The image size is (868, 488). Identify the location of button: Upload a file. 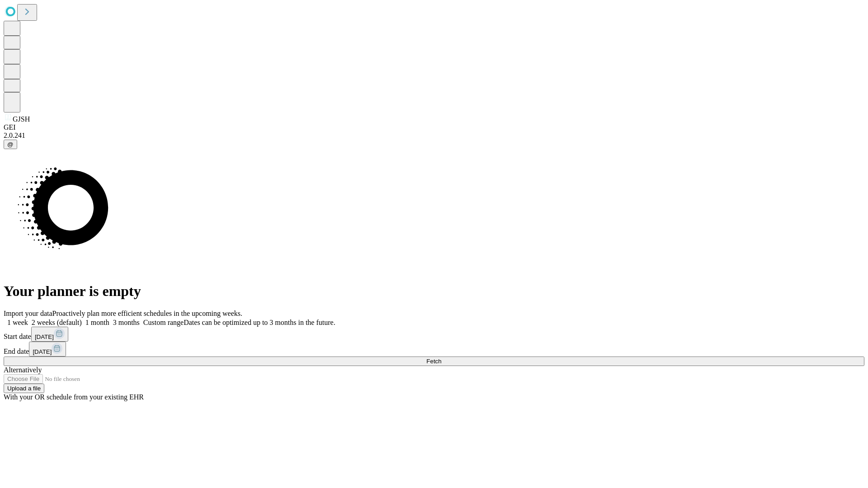
(24, 388).